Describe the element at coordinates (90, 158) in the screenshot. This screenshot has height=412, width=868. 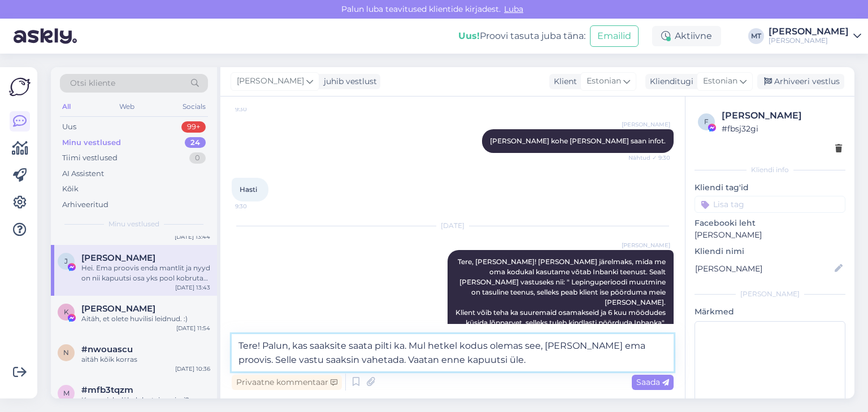
I see `div: Tiimi vestlused` at that location.